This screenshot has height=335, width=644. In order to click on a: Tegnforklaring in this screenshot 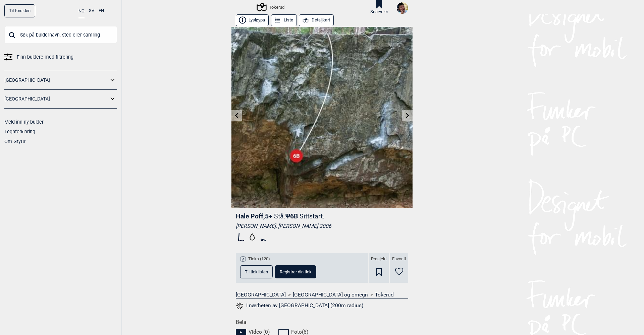, I will do `click(20, 132)`.